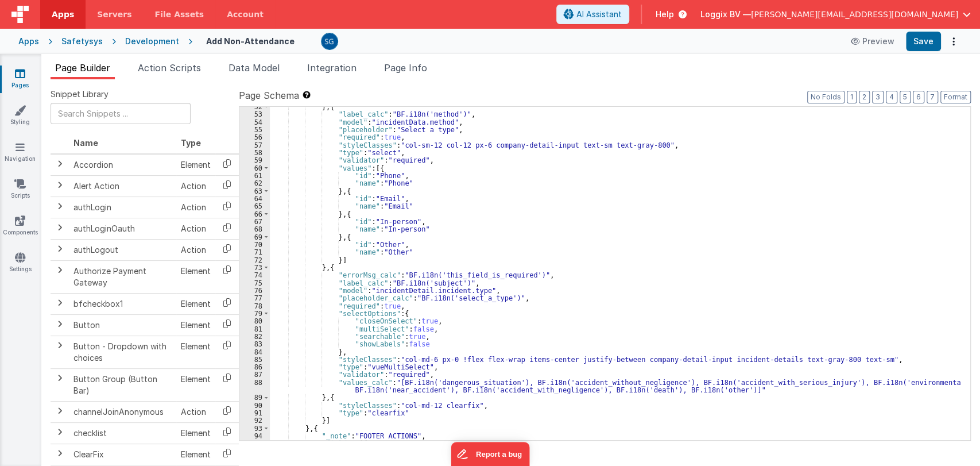 This screenshot has width=980, height=466. I want to click on div: 91, so click(254, 412).